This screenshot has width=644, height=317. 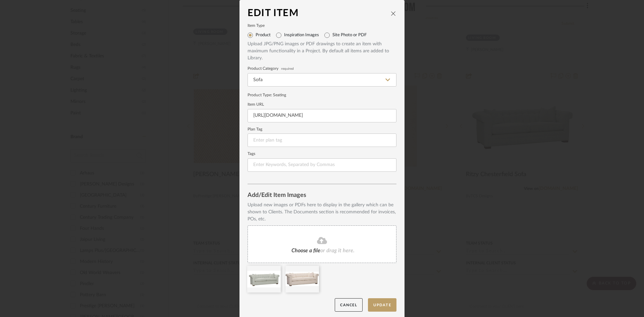 I want to click on input: Enter plan tag, so click(x=322, y=140).